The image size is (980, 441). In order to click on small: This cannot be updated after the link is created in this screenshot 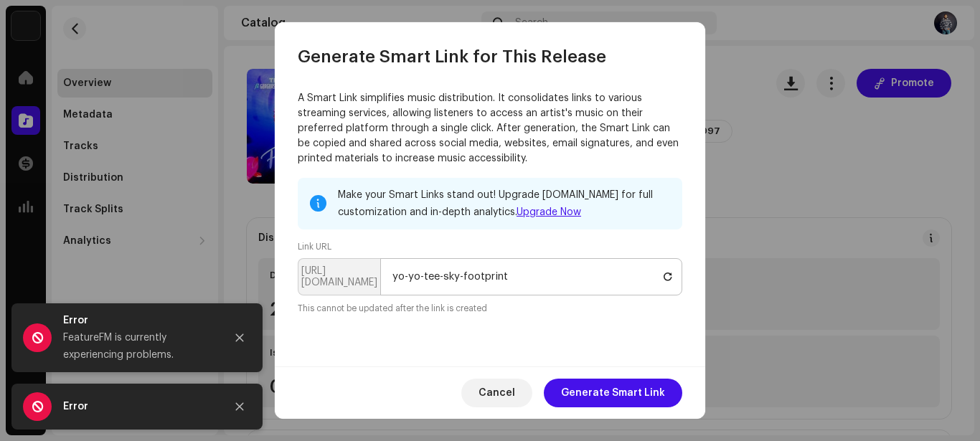, I will do `click(392, 309)`.